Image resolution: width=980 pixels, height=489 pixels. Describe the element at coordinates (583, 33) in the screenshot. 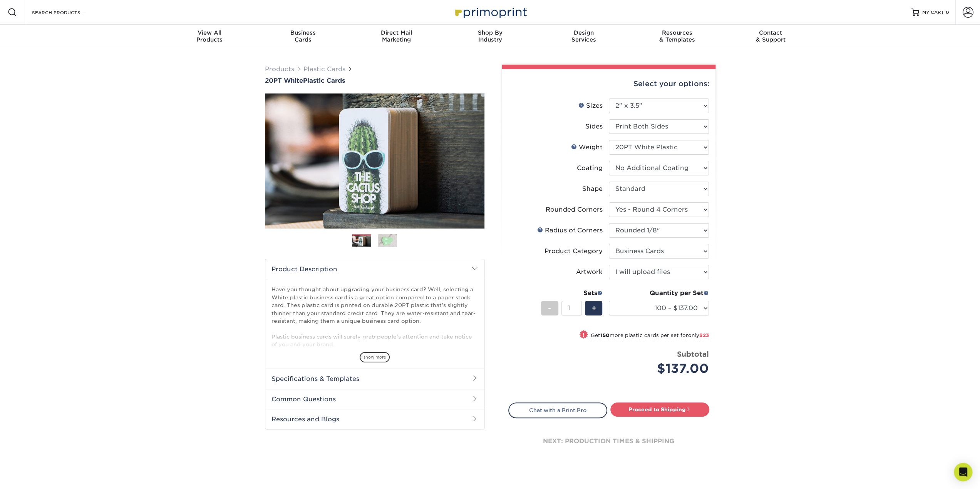

I see `span: Design` at that location.